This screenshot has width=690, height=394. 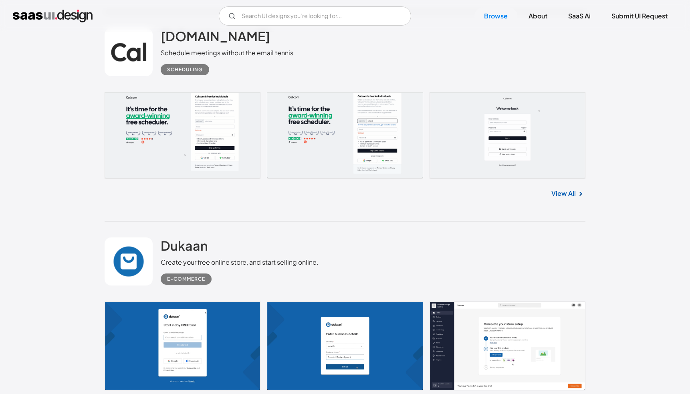 I want to click on a: View All, so click(x=563, y=193).